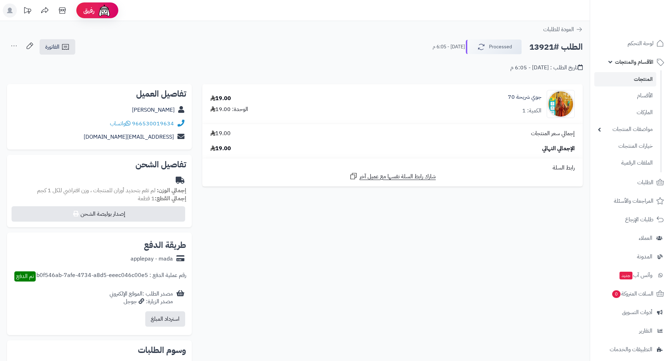  Describe the element at coordinates (631, 201) in the screenshot. I see `a: المراجعات والأسئلة` at that location.